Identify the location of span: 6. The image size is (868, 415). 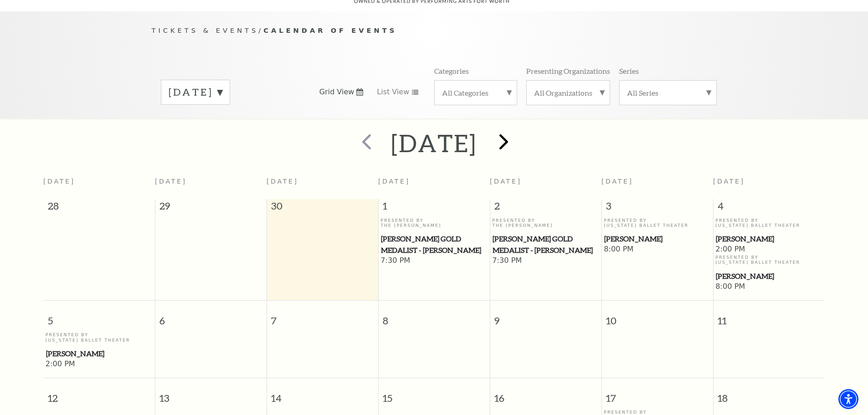
(211, 317).